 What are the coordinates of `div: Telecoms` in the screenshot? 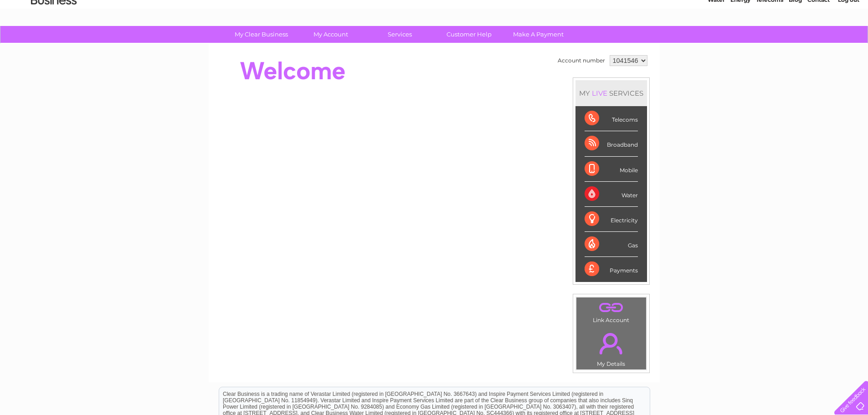 It's located at (611, 118).